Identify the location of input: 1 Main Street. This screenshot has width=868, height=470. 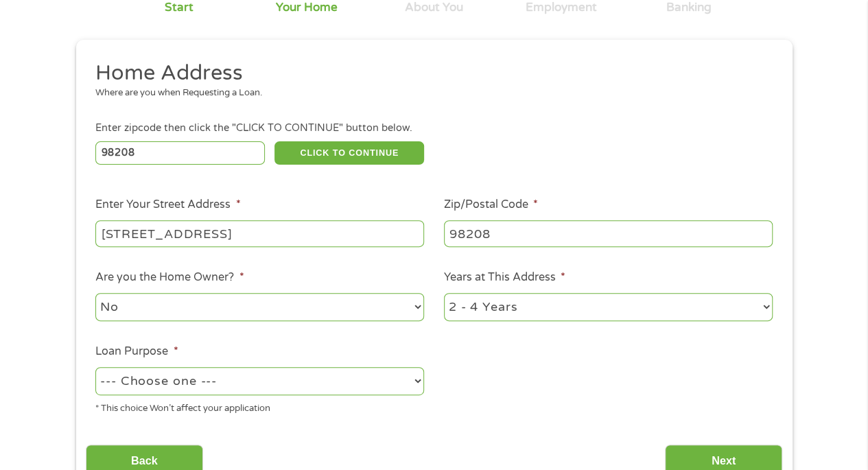
(259, 234).